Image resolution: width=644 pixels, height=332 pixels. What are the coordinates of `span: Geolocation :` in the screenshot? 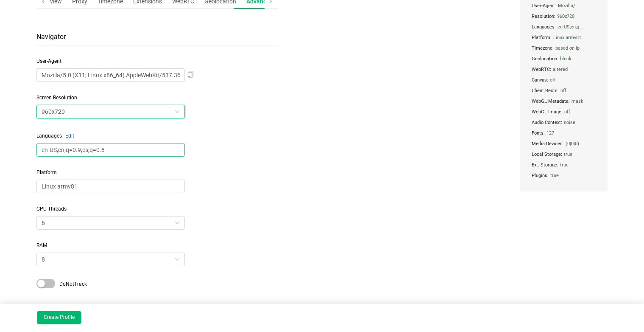 It's located at (564, 59).